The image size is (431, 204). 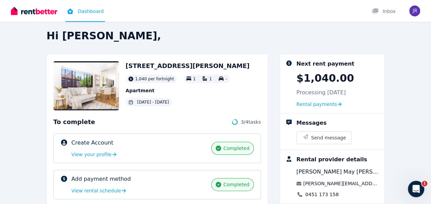 What do you see at coordinates (86, 86) in the screenshot?
I see `img: Property Url` at bounding box center [86, 86].